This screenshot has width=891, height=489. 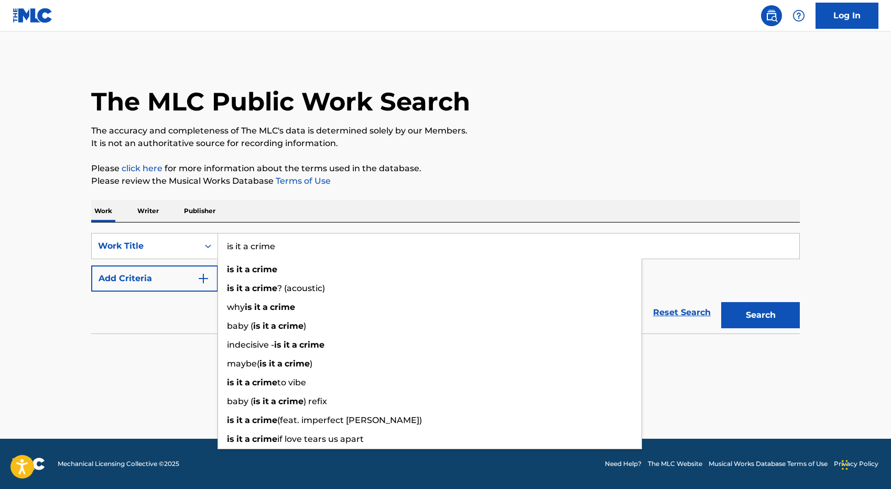 What do you see at coordinates (623, 464) in the screenshot?
I see `a: Need Help?` at bounding box center [623, 464].